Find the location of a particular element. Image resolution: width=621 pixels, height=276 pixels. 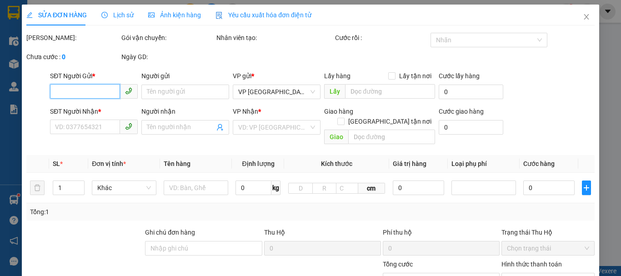

span: Kích thước is located at coordinates (336, 164).